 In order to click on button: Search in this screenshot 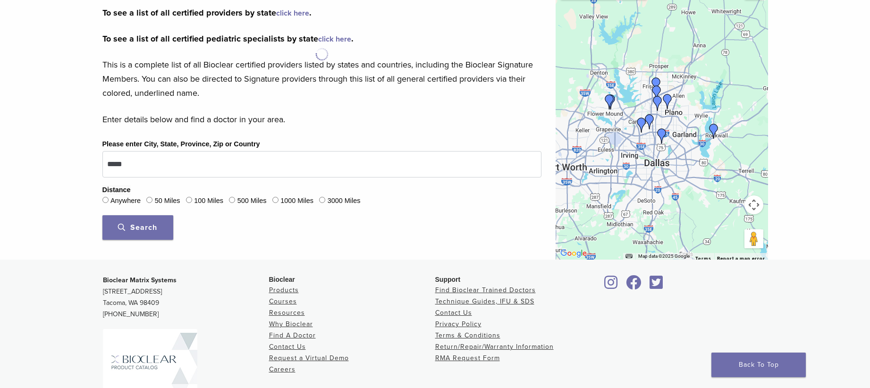, I will do `click(138, 228)`.